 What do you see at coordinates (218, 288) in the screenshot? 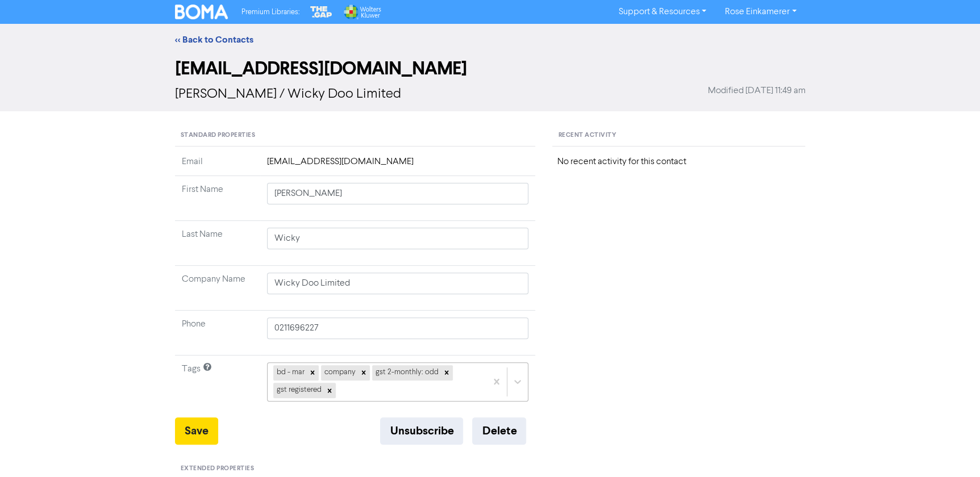
I see `td: Company Name` at bounding box center [218, 288].